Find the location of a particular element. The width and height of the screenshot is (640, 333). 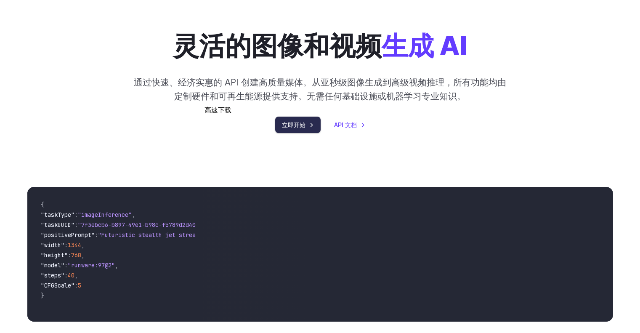

font: 通过快速、经济实惠的 API 创建高质量媒体。从亚秒级图像生成到高级视频推理，所有功能均由定制硬件和可再生能源提供支持。无需任何基础设施或机器学习专业知识。 is located at coordinates (320, 89).